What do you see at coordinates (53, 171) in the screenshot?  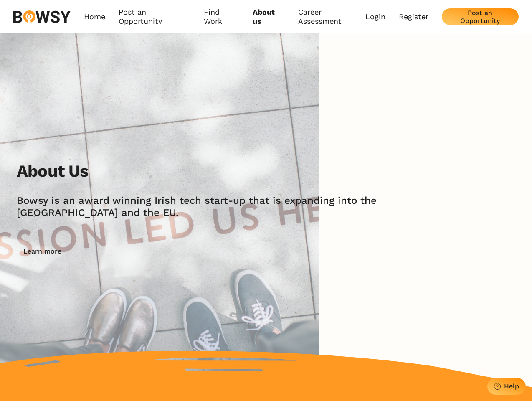 I see `h2: About Us` at bounding box center [53, 171].